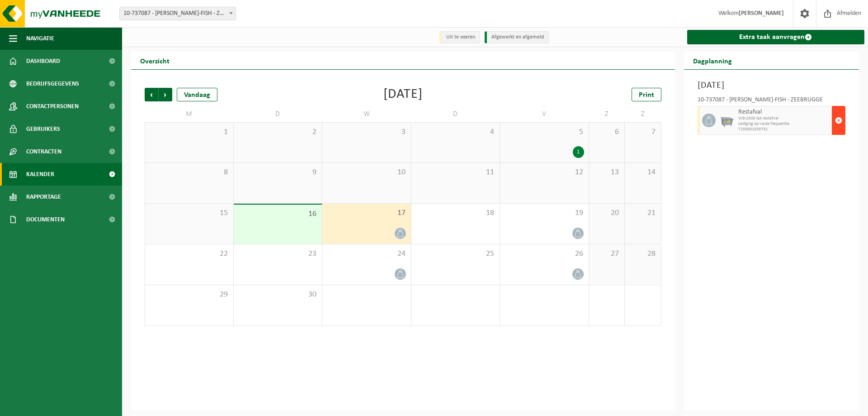 The width and height of the screenshot is (868, 416). What do you see at coordinates (784, 124) in the screenshot?
I see `span: Lediging op vaste frequentie` at bounding box center [784, 124].